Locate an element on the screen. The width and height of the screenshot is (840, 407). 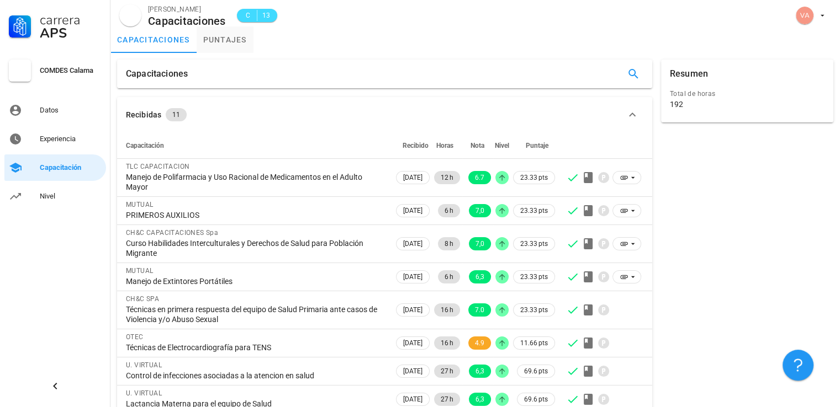
div: COMDES Calama is located at coordinates (71, 71).